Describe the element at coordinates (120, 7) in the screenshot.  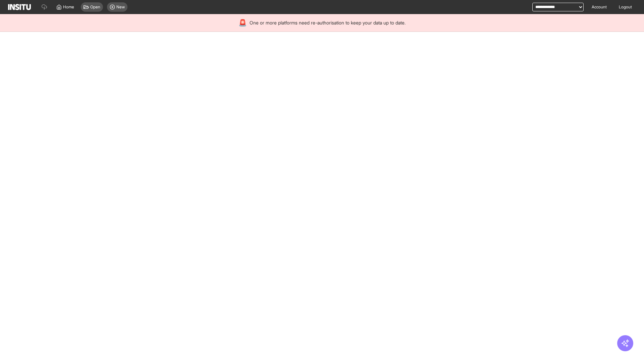
I see `span: New` at that location.